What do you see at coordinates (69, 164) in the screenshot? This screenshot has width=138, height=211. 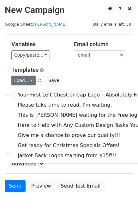 I see `h5: Advanced` at bounding box center [69, 164].